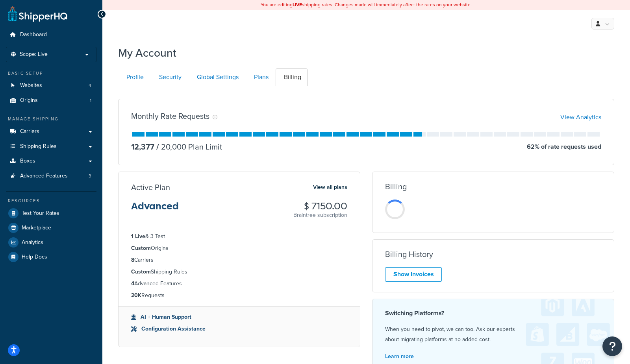 The width and height of the screenshot is (630, 364). What do you see at coordinates (169, 77) in the screenshot?
I see `a: Security` at bounding box center [169, 77].